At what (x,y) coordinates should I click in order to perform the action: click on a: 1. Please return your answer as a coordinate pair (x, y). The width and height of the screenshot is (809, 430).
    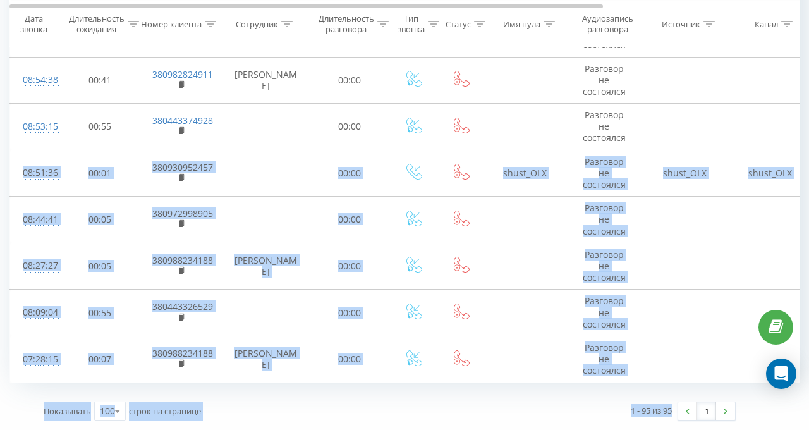
    Looking at the image, I should click on (706, 411).